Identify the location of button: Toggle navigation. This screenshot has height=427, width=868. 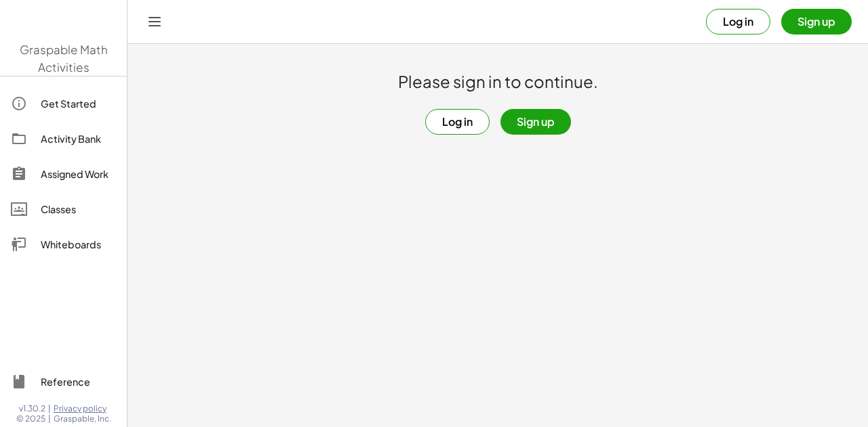
(155, 21).